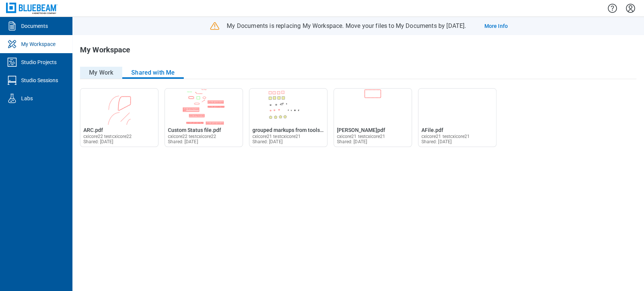 This screenshot has width=644, height=291. Describe the element at coordinates (120, 107) in the screenshot. I see `img: ARC.pdf` at that location.